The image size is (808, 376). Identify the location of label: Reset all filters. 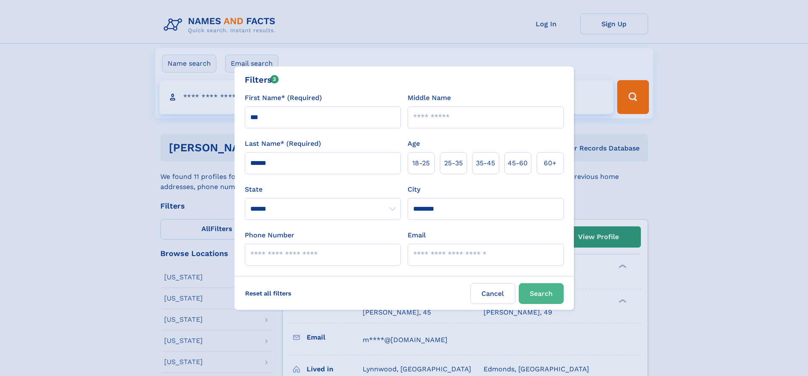
(268, 294).